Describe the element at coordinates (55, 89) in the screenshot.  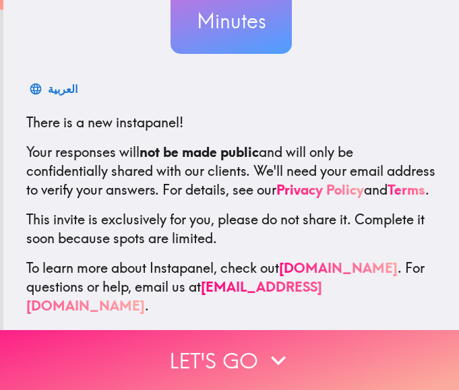
I see `button: العربية` at that location.